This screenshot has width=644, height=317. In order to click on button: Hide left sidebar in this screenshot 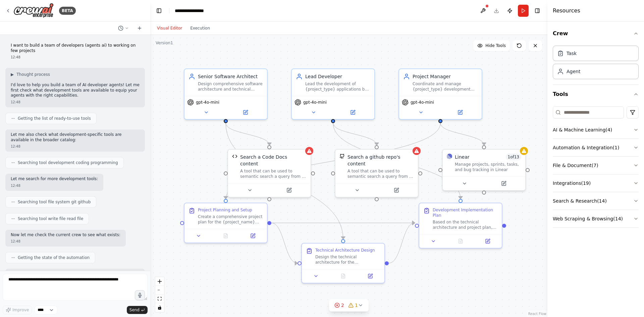, I will do `click(159, 10)`.